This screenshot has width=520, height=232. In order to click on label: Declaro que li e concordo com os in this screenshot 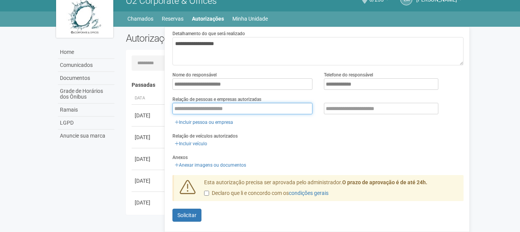, I will do `click(267, 193)`.